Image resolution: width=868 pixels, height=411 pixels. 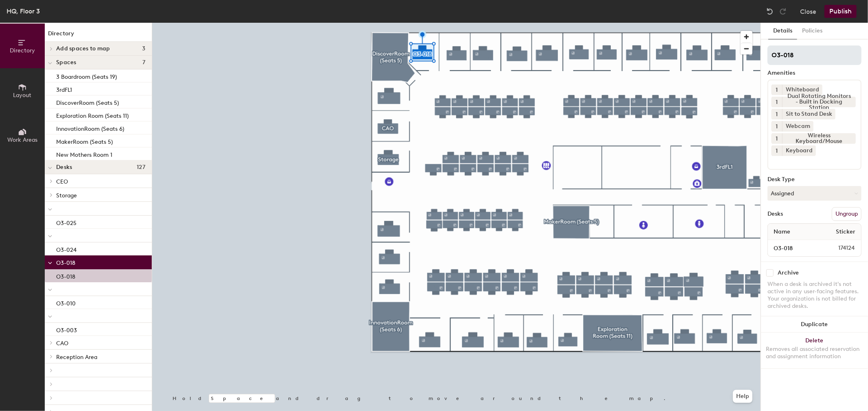 I want to click on p: New Mothers Room 1, so click(x=84, y=154).